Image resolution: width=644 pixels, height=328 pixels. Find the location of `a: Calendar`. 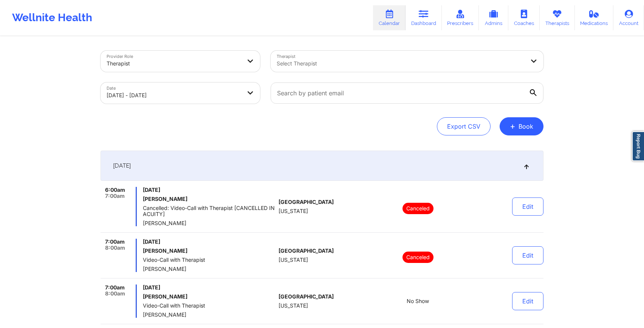

a: Calendar is located at coordinates (390, 18).